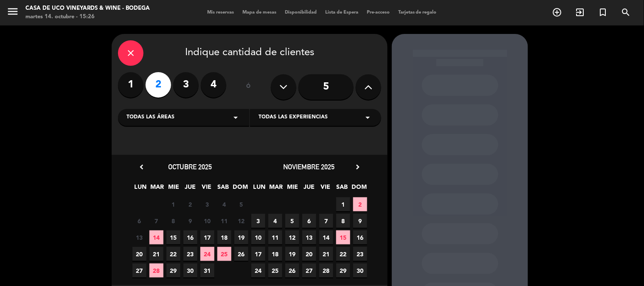  Describe the element at coordinates (250, 53) in the screenshot. I see `div: Indique cantidad de clientes` at that location.